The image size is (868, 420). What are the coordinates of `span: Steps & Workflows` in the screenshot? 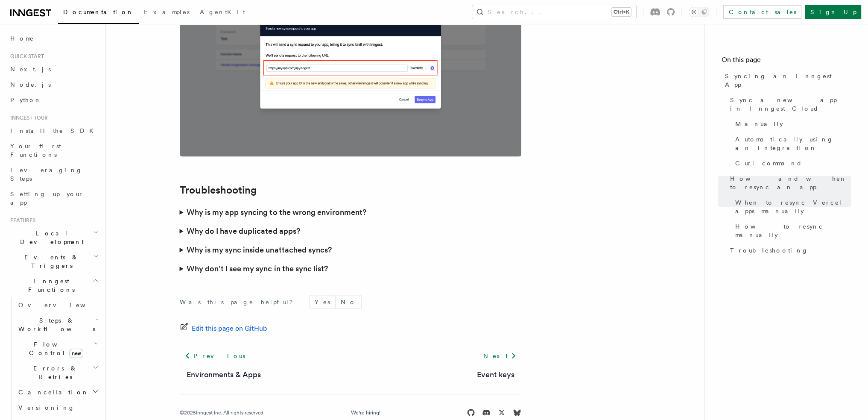 It's located at (55, 325).